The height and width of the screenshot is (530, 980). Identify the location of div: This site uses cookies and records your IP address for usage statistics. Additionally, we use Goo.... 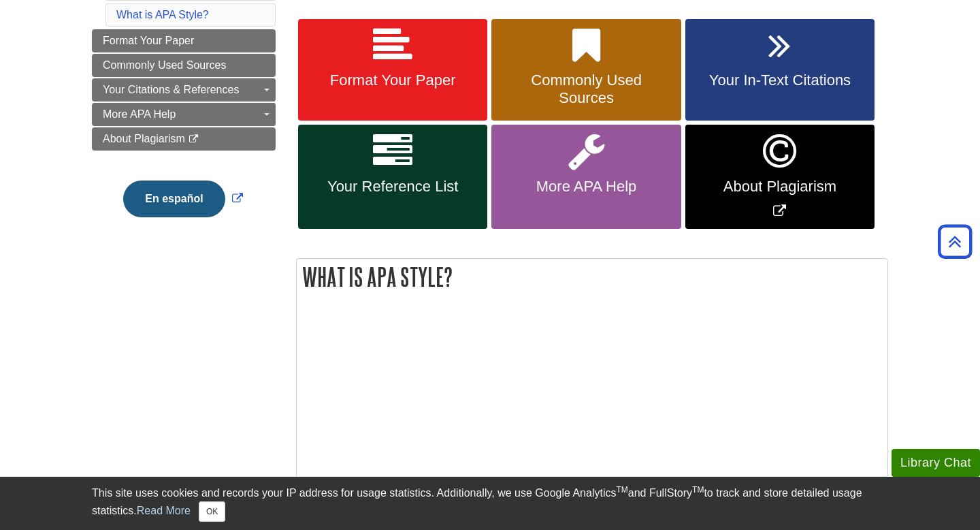
(490, 503).